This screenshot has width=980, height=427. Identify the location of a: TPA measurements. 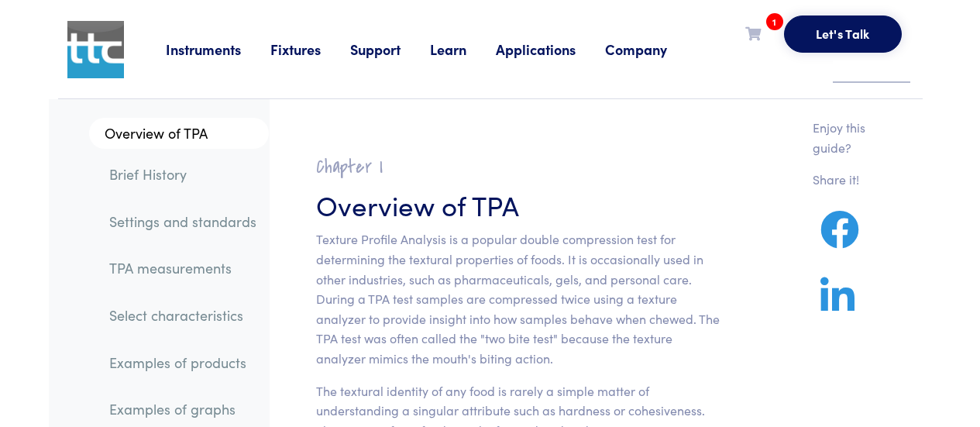
(183, 269).